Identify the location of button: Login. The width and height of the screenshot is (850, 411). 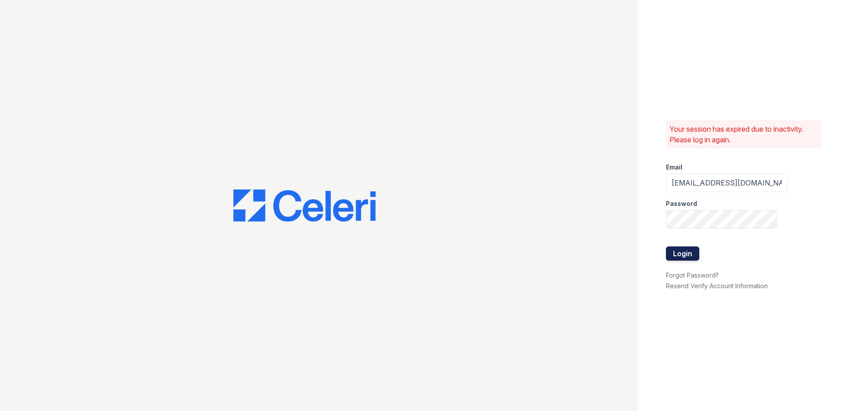
(682, 253).